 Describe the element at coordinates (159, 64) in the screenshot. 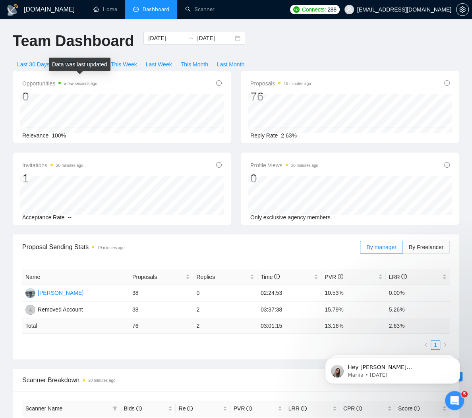

I see `span: Last Week` at that location.